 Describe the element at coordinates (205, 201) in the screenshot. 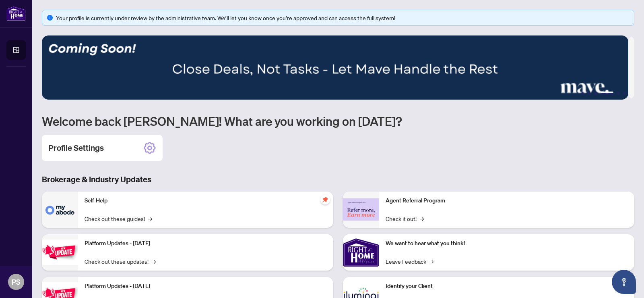

I see `p: Self-Help` at that location.